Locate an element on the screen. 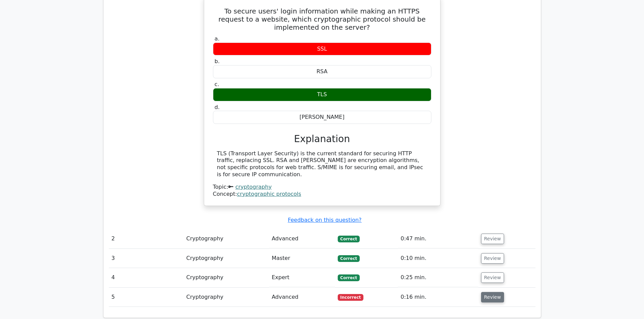  td: 4 is located at coordinates (146, 277).